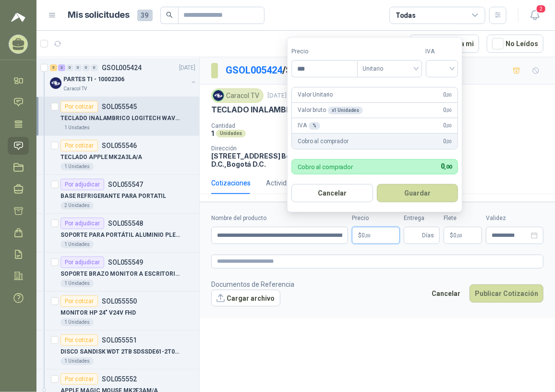 This screenshot has width=555, height=392. Describe the element at coordinates (62, 67) in the screenshot. I see `div: 3` at that location.